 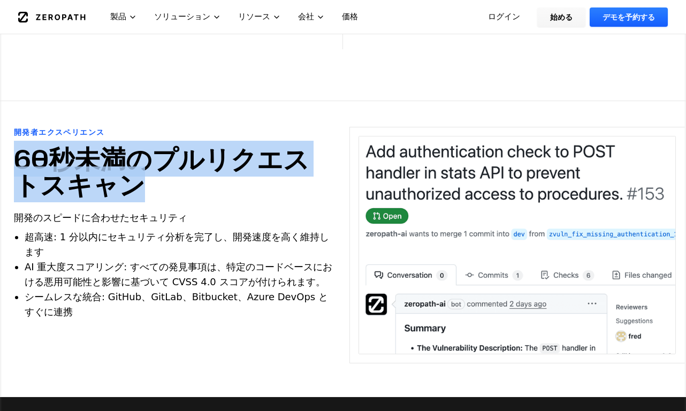 What do you see at coordinates (162, 171) in the screenshot?
I see `font: 60秒未満のプルリクエストスキャン` at bounding box center [162, 171].